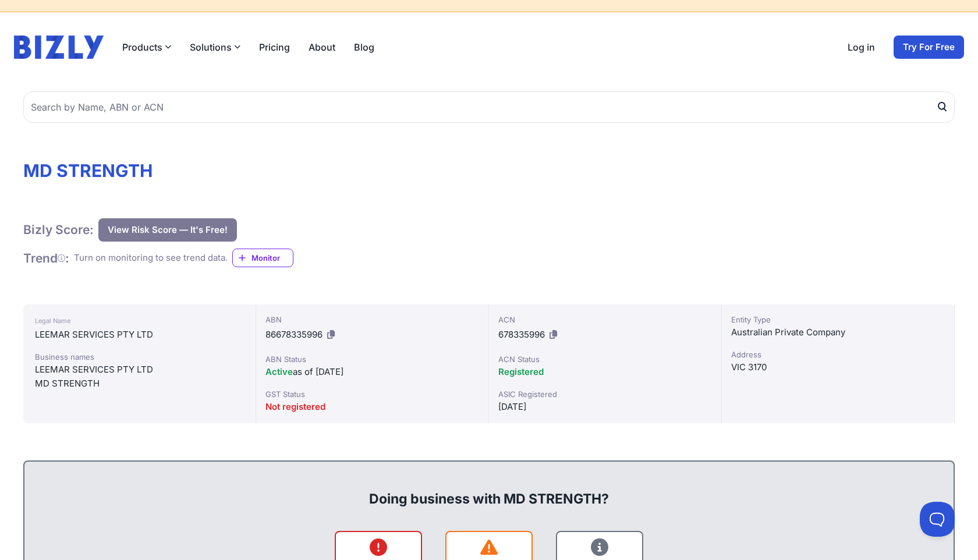 The width and height of the screenshot is (978, 560). What do you see at coordinates (372, 359) in the screenshot?
I see `div: ABN Status` at bounding box center [372, 359].